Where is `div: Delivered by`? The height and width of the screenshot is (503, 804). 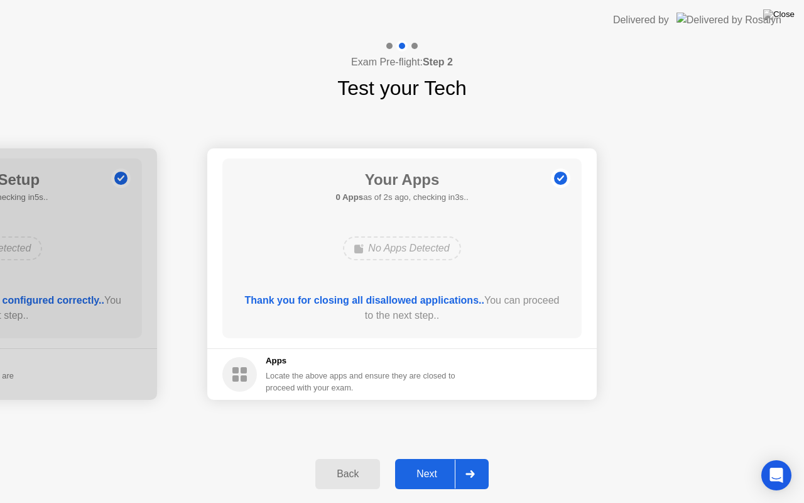 div: Delivered by is located at coordinates (641, 20).